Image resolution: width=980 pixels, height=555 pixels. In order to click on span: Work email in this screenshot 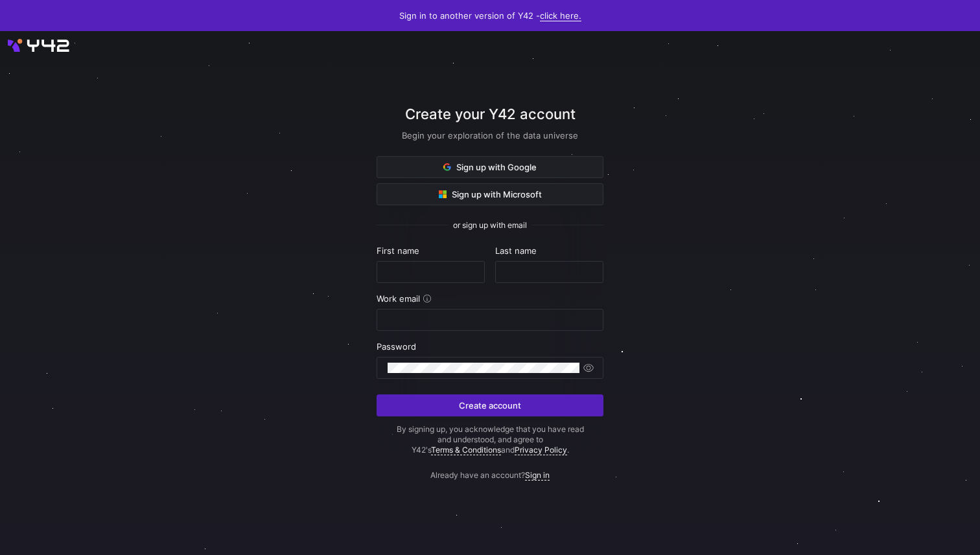, I will do `click(398, 298)`.